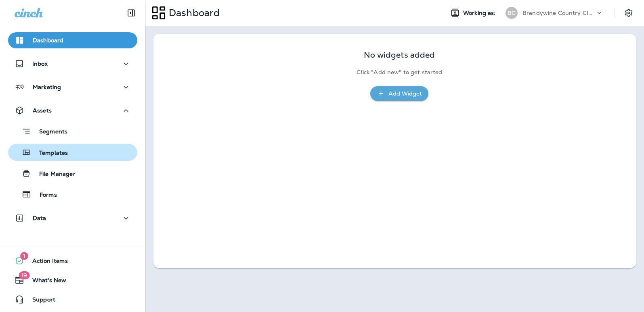 The image size is (644, 312). What do you see at coordinates (512, 13) in the screenshot?
I see `div: BC` at bounding box center [512, 13].